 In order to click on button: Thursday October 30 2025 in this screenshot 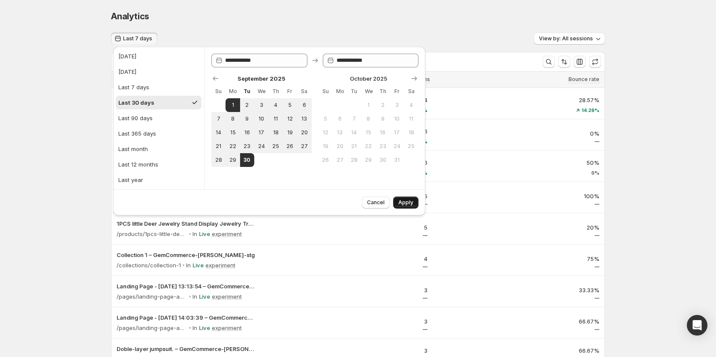, I will do `click(382, 160)`.